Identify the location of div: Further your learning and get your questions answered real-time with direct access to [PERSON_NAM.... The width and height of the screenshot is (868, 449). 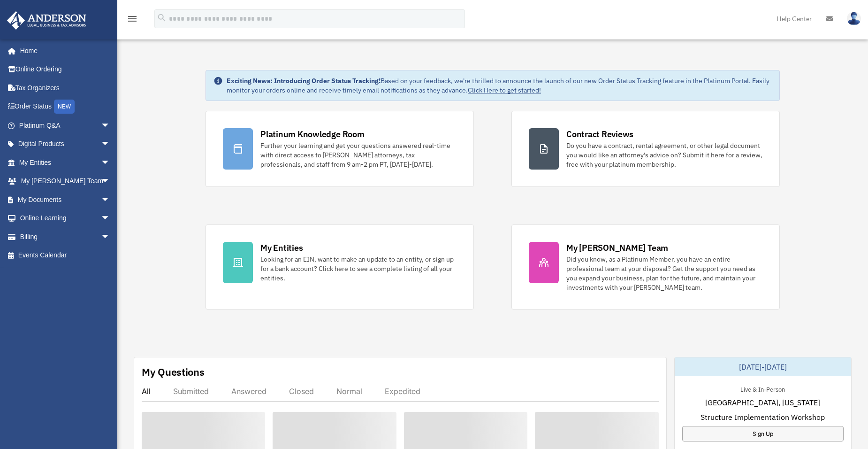
(358, 155).